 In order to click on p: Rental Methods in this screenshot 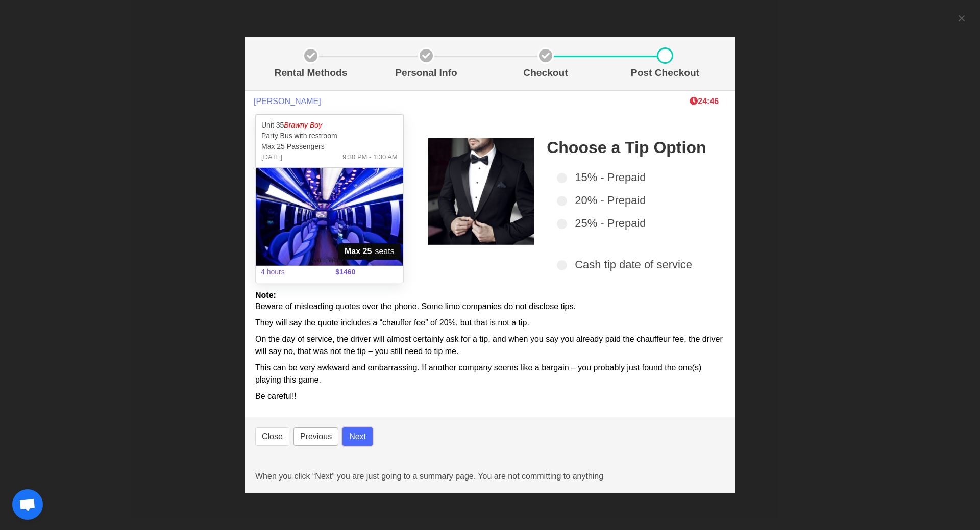, I will do `click(311, 73)`.